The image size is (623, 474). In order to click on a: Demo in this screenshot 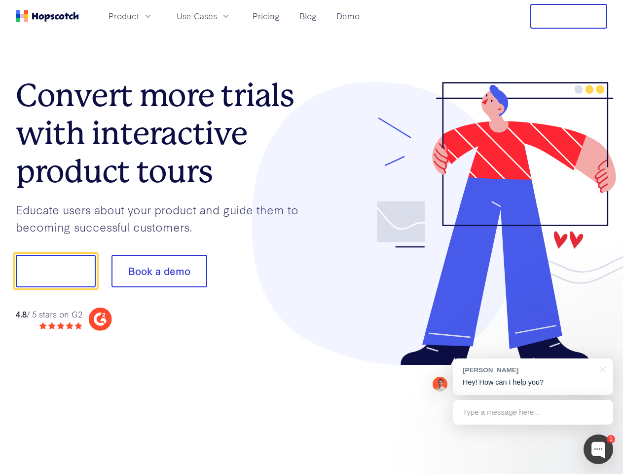, I will do `click(348, 16)`.